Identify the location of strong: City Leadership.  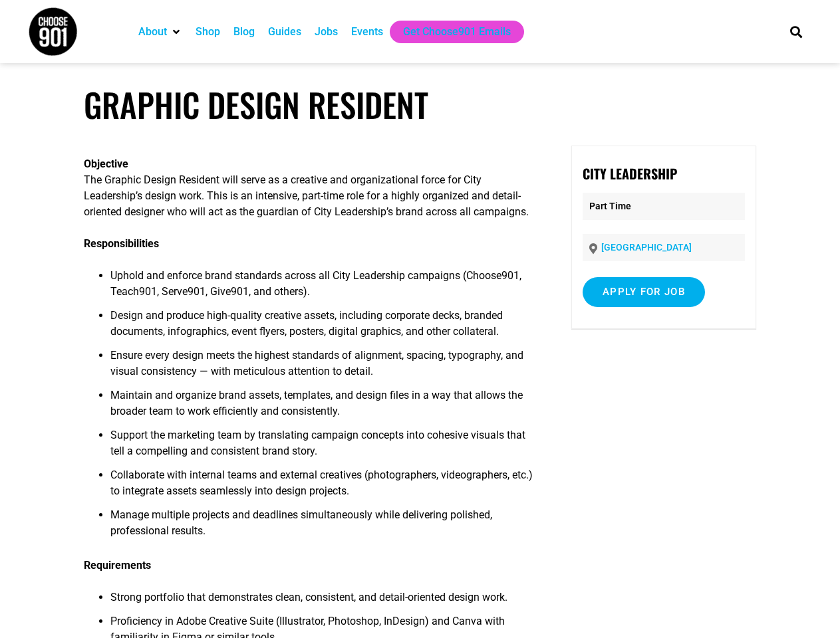
(630, 174).